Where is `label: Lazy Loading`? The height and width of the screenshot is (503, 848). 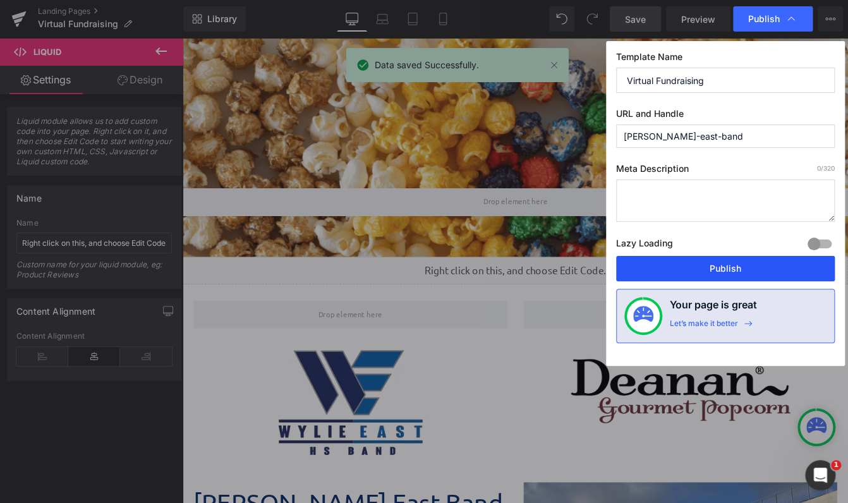 label: Lazy Loading is located at coordinates (645, 245).